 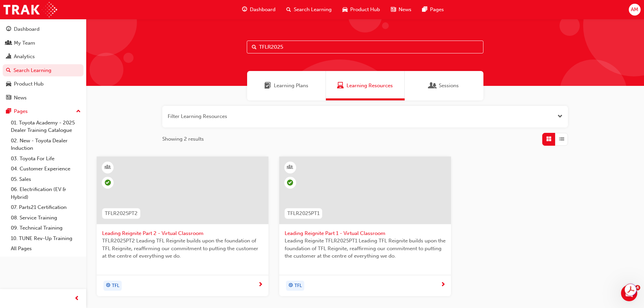 What do you see at coordinates (635, 9) in the screenshot?
I see `button: AM` at bounding box center [635, 9].